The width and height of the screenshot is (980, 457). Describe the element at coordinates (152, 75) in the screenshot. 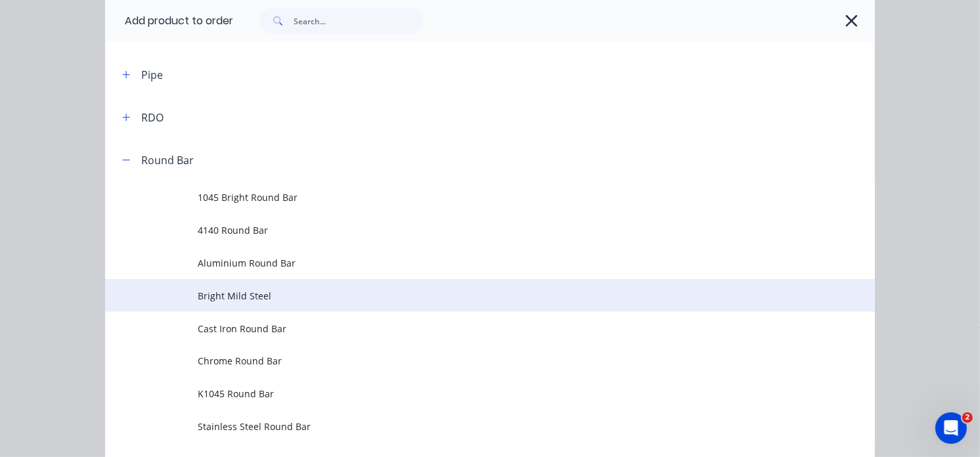

I see `div: Pipe` at that location.